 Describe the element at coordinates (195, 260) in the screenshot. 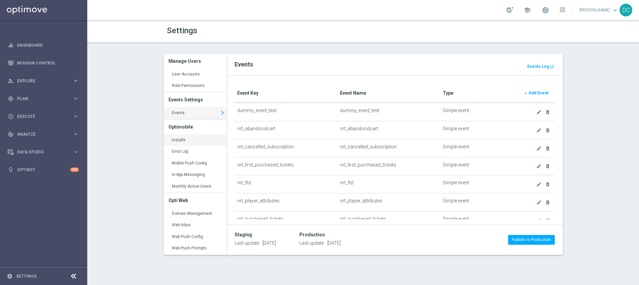

I see `a: Monthly Active Visitors` at that location.